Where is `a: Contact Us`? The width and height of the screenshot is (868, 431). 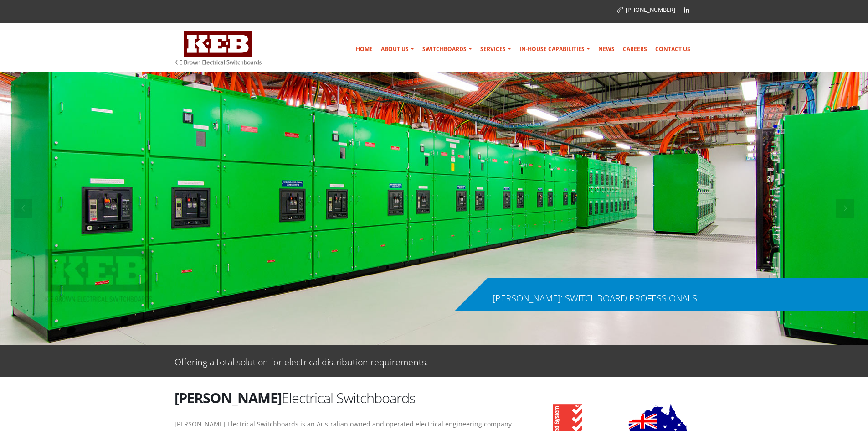 a: Contact Us is located at coordinates (672, 49).